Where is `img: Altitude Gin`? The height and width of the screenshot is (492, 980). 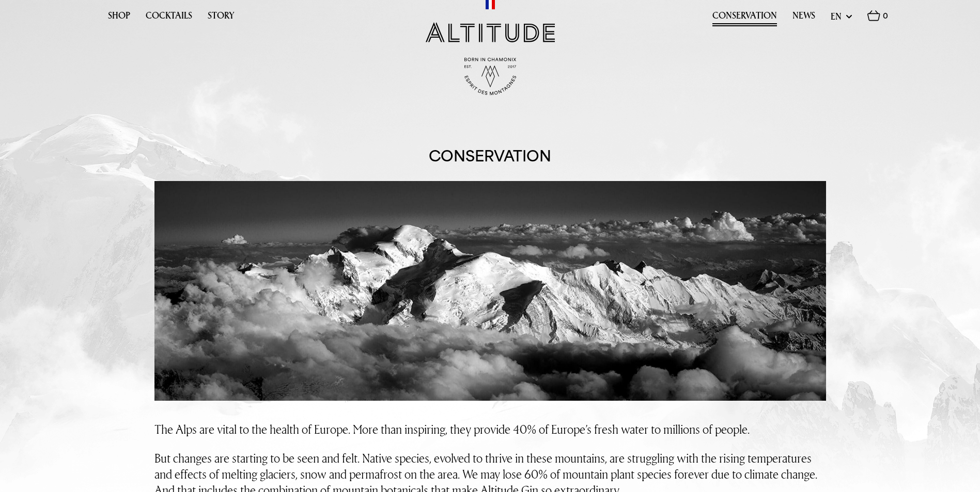 img: Altitude Gin is located at coordinates (490, 32).